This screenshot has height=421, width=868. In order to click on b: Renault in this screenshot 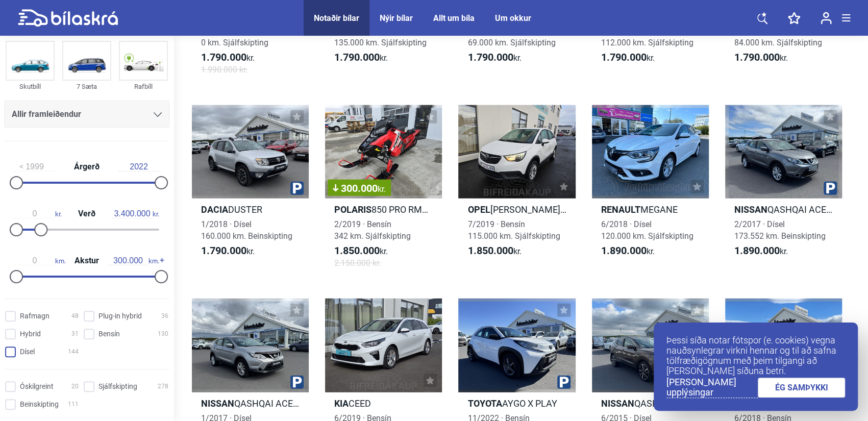, I will do `click(621, 209)`.